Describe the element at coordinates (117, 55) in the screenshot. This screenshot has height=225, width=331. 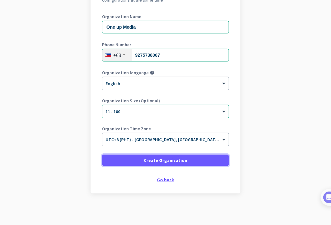
I see `div: +63` at that location.